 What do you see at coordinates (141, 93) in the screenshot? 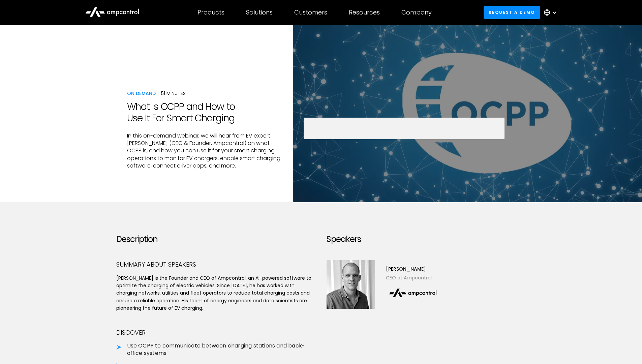
I see `div: ON DemanD` at bounding box center [141, 93].